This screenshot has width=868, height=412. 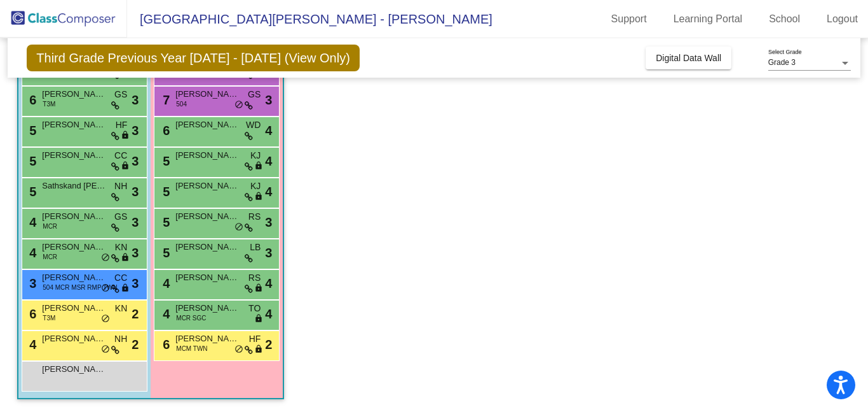 I want to click on span: Grade 3, so click(x=782, y=63).